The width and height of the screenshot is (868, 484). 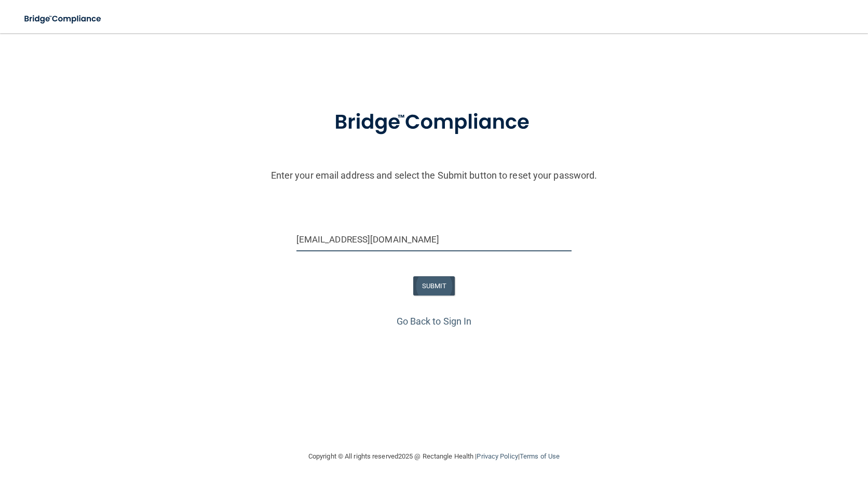 What do you see at coordinates (434, 456) in the screenshot?
I see `div: Copyright © All rights reserved 2025 @ Rectangle Health | |` at bounding box center [434, 456].